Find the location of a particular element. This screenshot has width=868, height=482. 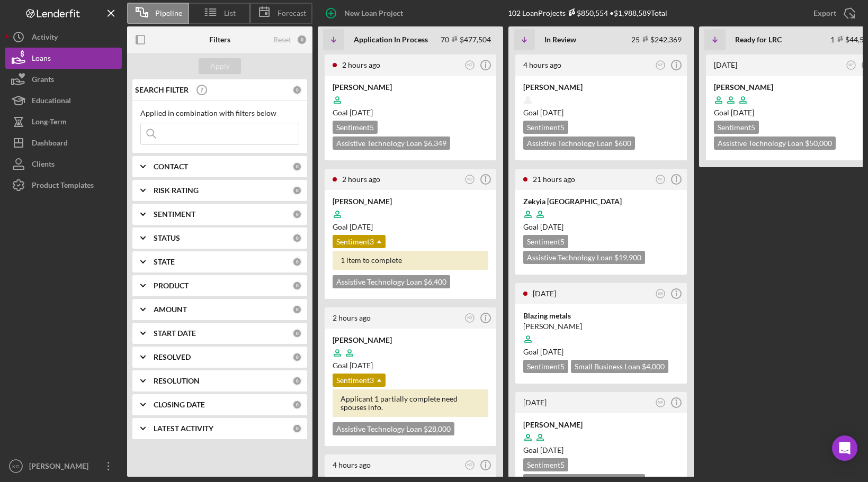

b: RESOLUTION is located at coordinates (177, 381).